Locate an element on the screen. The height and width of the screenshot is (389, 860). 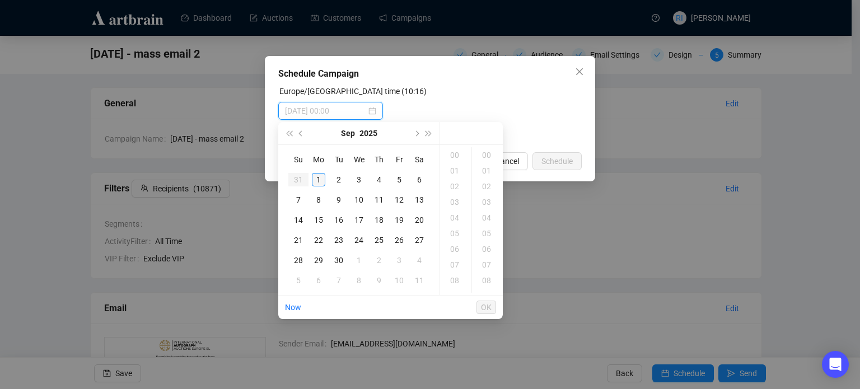
td: 2025-09-14 is located at coordinates (299, 220).